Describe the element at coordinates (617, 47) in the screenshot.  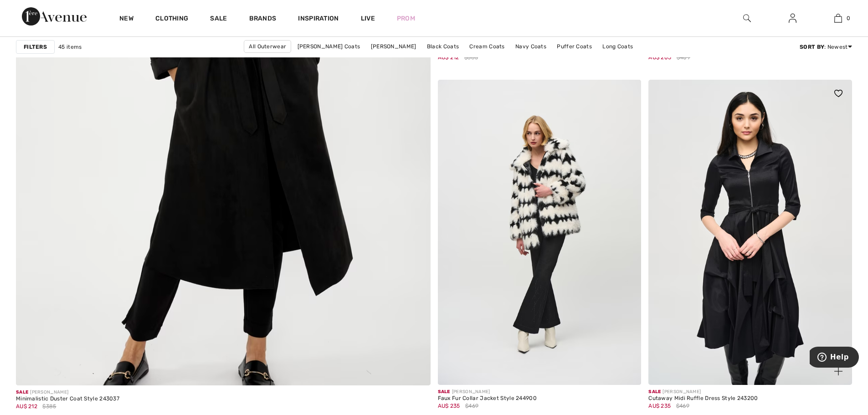
I see `a: Long Coats` at that location.